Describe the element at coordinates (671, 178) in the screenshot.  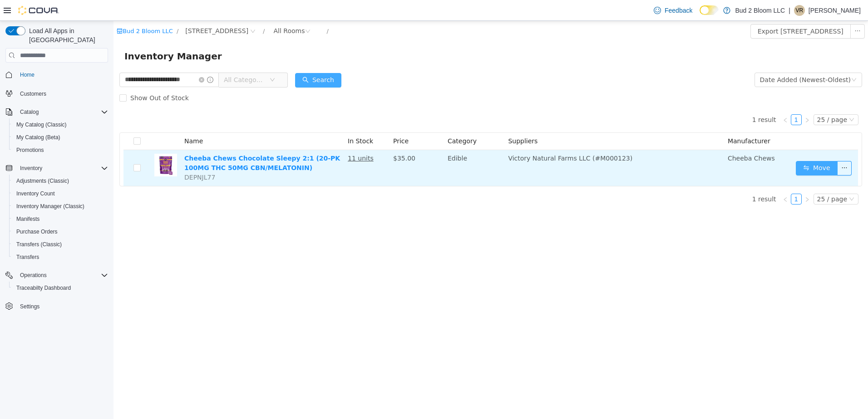
I see `li: Previous Page` at that location.